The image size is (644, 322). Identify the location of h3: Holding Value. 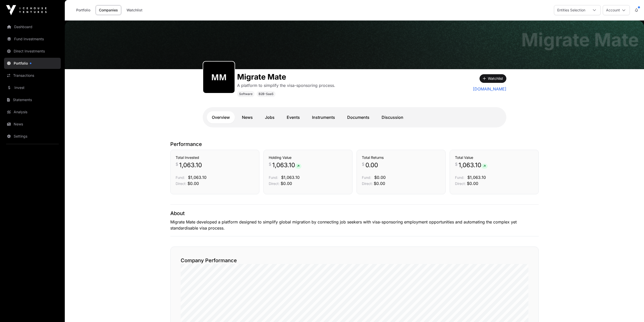
(308, 158).